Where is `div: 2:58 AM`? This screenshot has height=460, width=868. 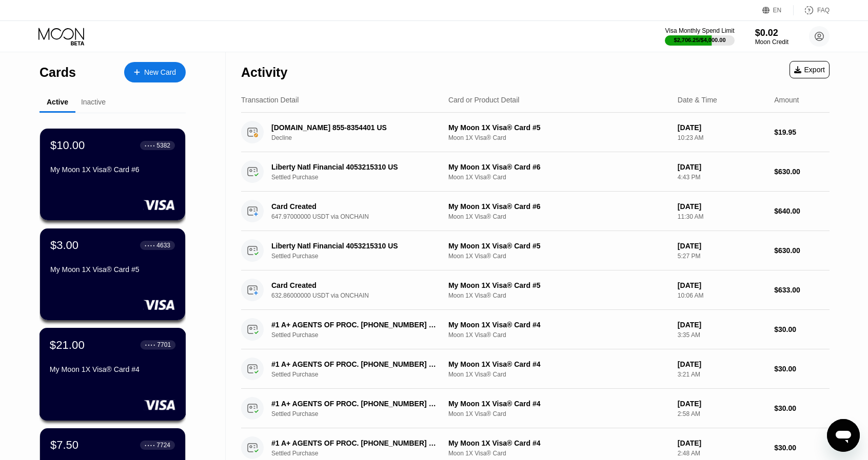
div: 2:58 AM is located at coordinates (721, 414).